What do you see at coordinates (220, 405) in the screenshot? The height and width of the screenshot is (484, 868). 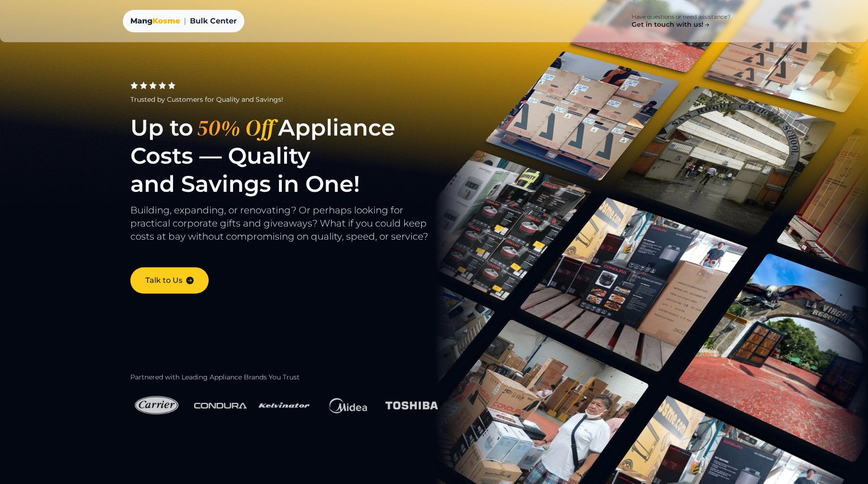 I see `img: Condura Logo` at bounding box center [220, 405].